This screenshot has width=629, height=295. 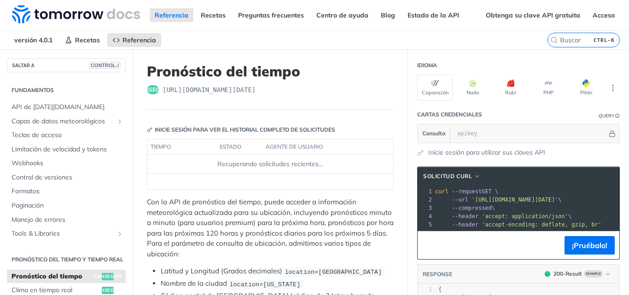 I want to click on font: Estado de la API, so click(x=433, y=15).